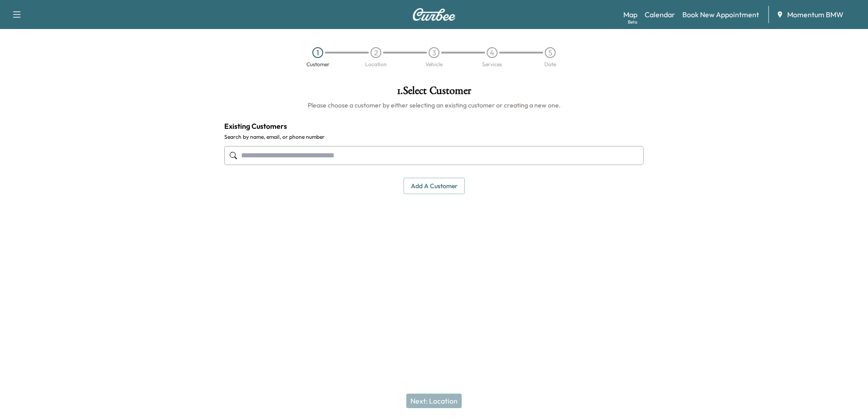 The height and width of the screenshot is (419, 868). Describe the element at coordinates (550, 53) in the screenshot. I see `div: 5` at that location.